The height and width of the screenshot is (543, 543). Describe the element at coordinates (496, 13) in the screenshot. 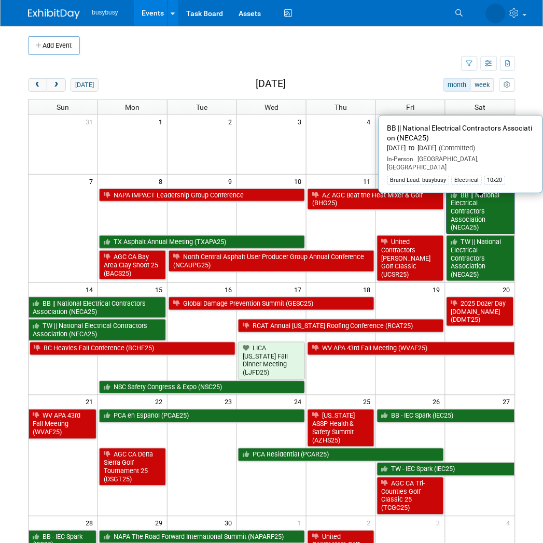

I see `img: Braden Gillespie` at that location.